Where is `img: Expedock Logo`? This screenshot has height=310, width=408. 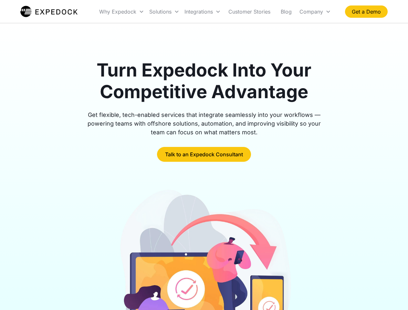
img: Expedock Logo is located at coordinates (49, 12).